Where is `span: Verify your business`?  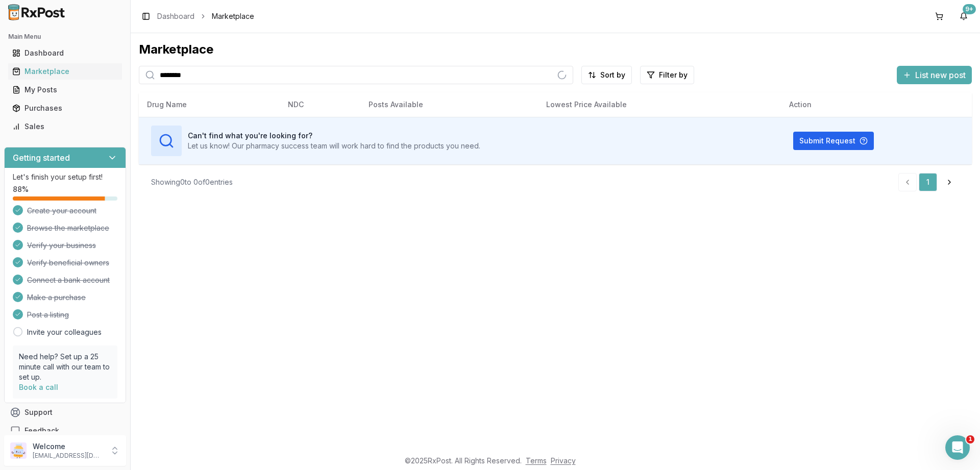
span: Verify your business is located at coordinates (61, 246).